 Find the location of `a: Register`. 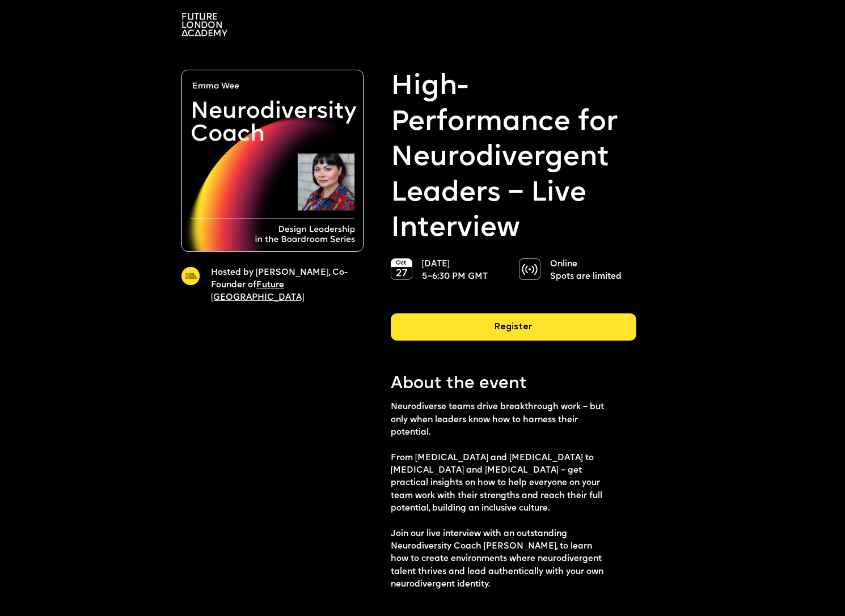

a: Register is located at coordinates (513, 332).